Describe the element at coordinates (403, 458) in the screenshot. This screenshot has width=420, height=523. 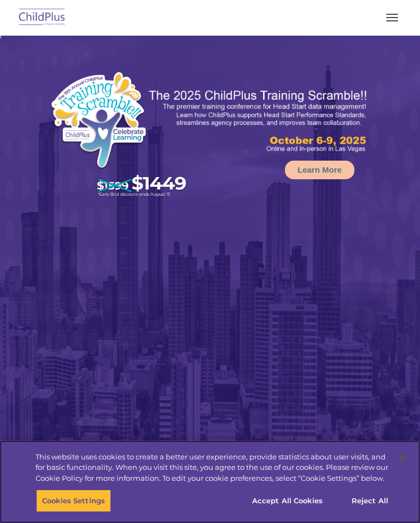
I see `button: Close` at that location.